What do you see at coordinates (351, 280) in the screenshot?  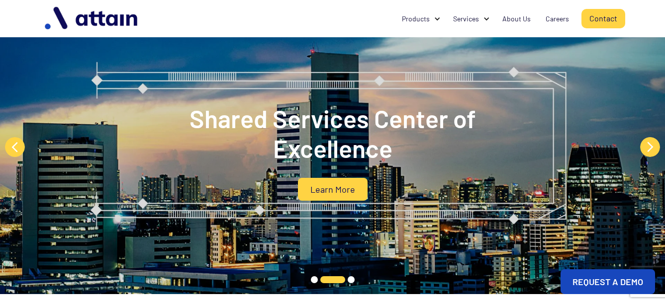 I see `button: 3 of 3` at bounding box center [351, 280].